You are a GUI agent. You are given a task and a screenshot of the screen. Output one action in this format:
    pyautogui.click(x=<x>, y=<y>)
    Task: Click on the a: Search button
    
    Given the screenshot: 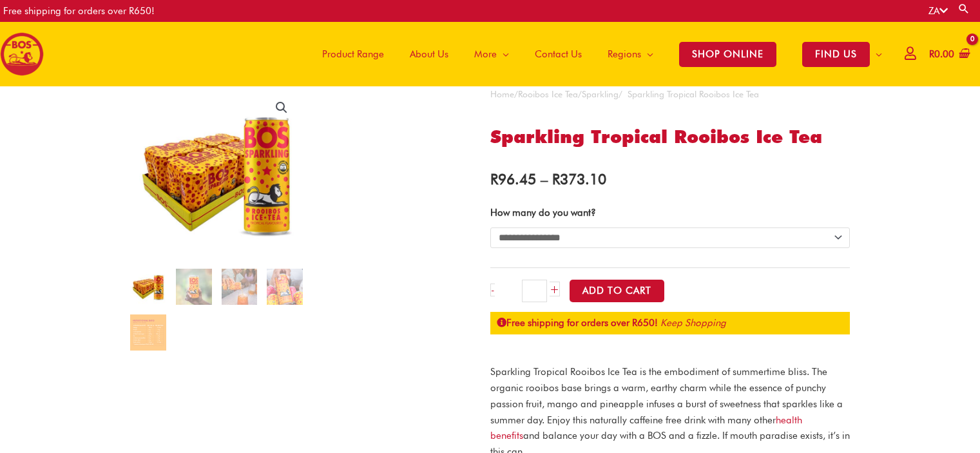 What is the action you would take?
    pyautogui.click(x=964, y=9)
    